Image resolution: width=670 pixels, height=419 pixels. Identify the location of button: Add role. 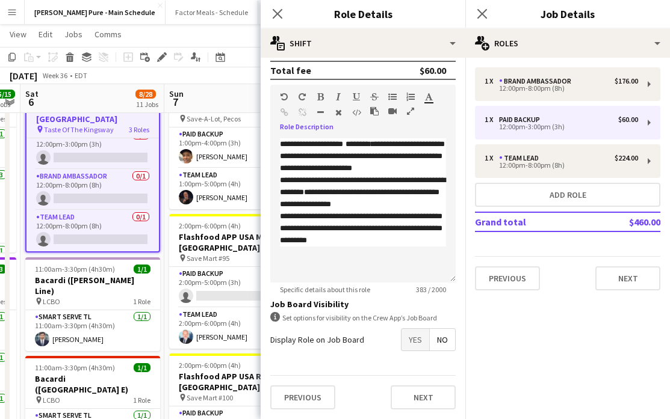
(567, 195).